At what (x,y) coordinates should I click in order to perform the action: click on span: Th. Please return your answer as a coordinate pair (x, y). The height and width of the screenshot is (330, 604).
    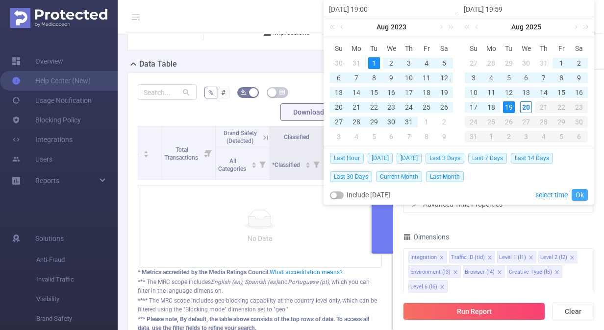
    Looking at the image, I should click on (543, 49).